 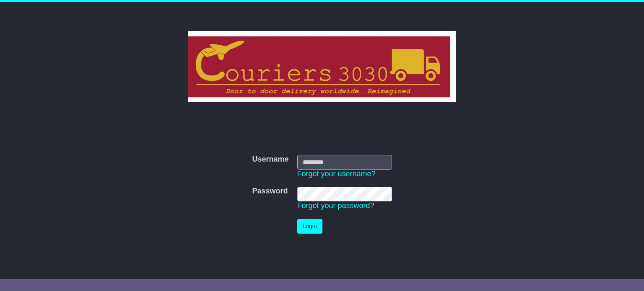 I want to click on a: Forgot your username?, so click(x=337, y=174).